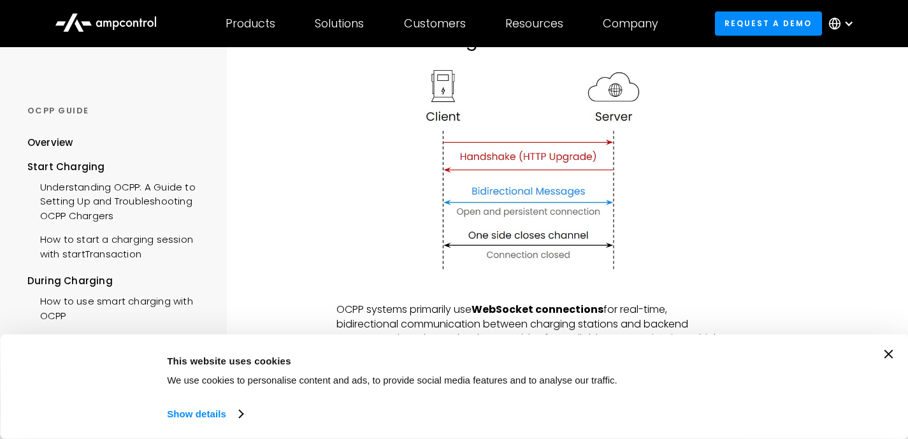  I want to click on h2: How OCPP Chargers Work, so click(529, 41).